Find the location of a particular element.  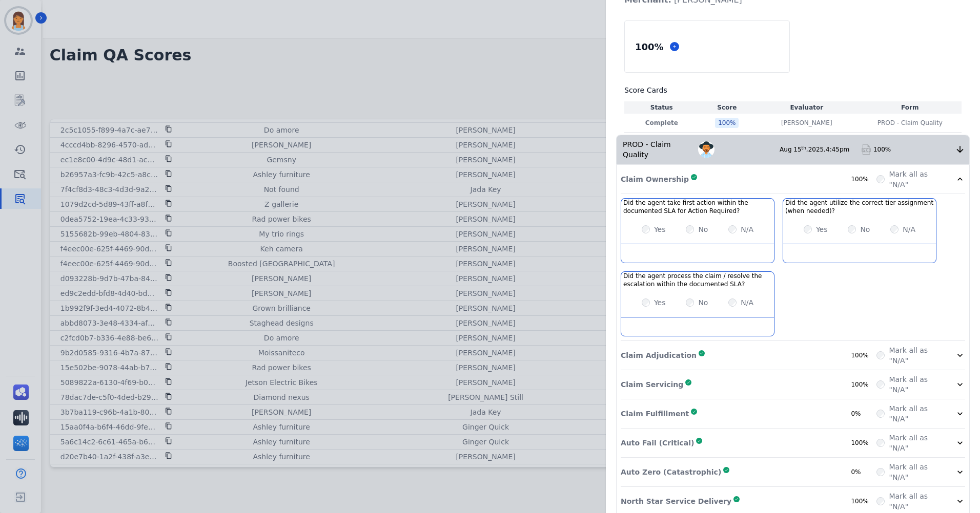

th: Evaluator is located at coordinates (806, 107).